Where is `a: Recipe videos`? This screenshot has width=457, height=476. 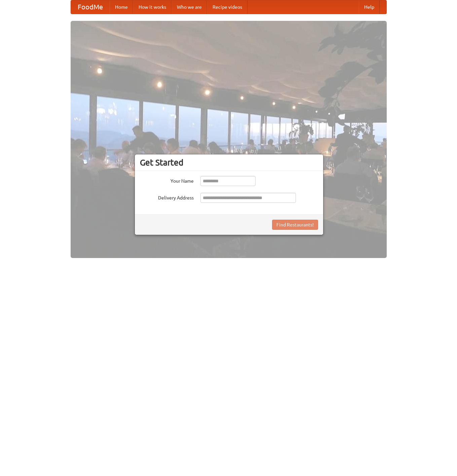
a: Recipe videos is located at coordinates (227, 7).